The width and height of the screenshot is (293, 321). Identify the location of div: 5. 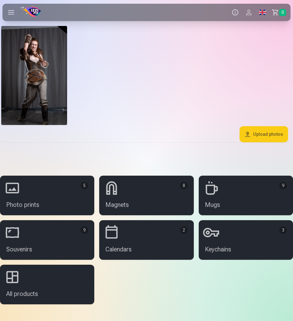
(84, 186).